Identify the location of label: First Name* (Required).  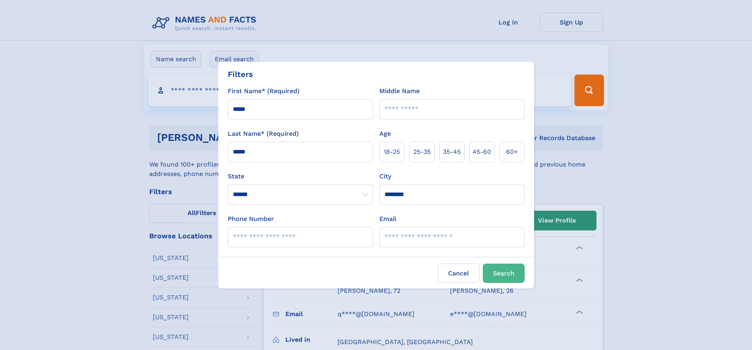
(264, 91).